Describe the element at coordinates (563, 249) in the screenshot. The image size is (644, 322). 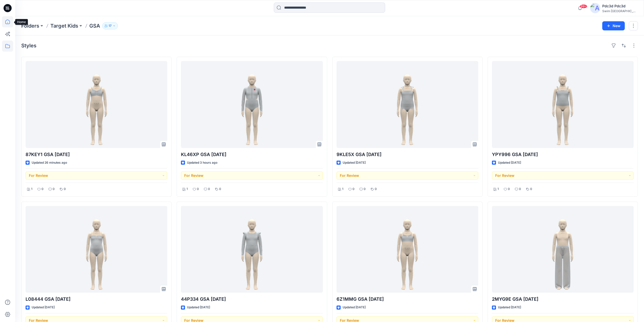
I see `a: 2MYG9E GSA 2025.6.17` at that location.